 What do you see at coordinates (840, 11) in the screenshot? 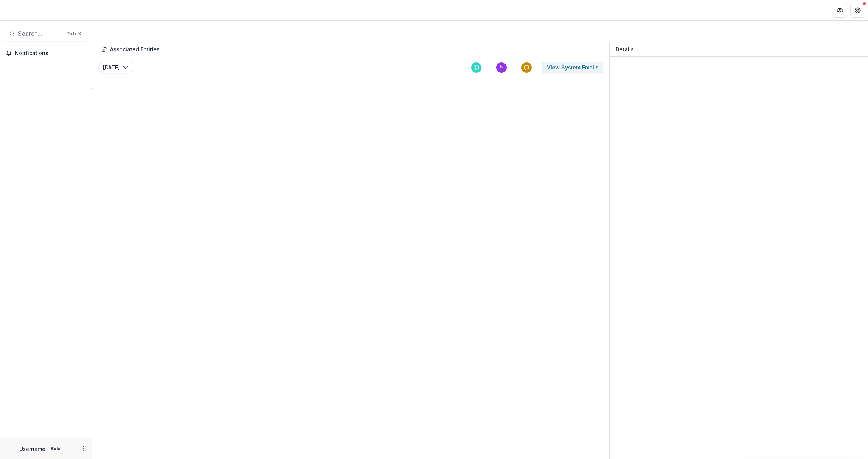
I see `button: Partners` at bounding box center [840, 11].